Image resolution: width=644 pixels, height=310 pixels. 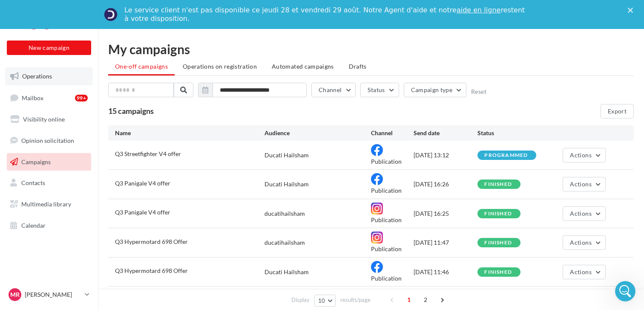 I want to click on span: Q3 Streetfighter V4 offer, so click(x=148, y=153).